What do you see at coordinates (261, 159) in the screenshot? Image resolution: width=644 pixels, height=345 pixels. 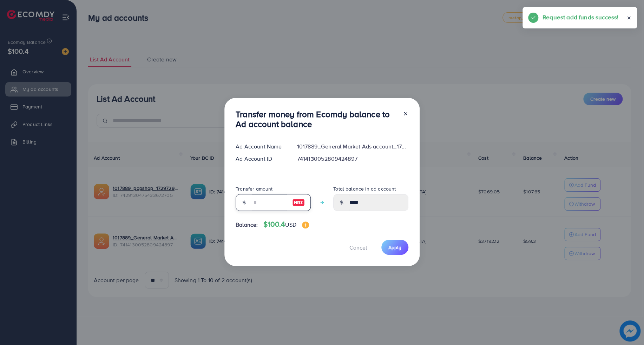 I see `div: Ad Account ID` at bounding box center [261, 159].